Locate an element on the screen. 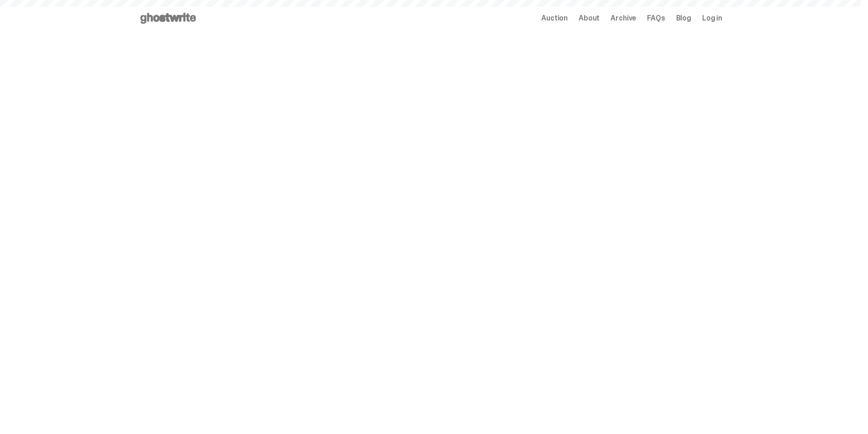 Image resolution: width=868 pixels, height=434 pixels. a: FAQs is located at coordinates (655, 18).